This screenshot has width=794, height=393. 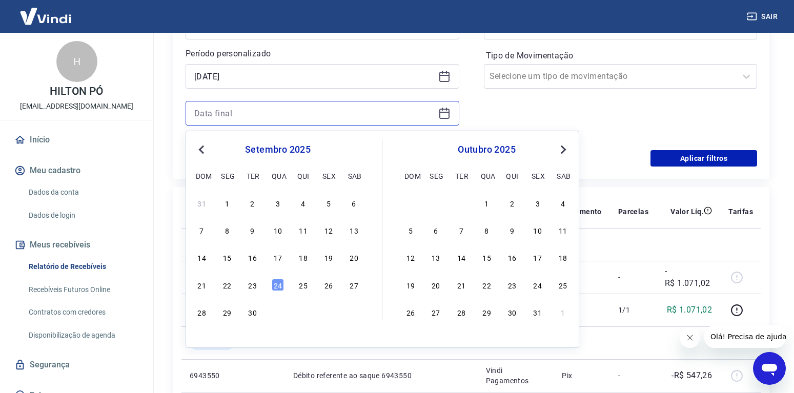 I want to click on input: Data final, so click(x=314, y=113).